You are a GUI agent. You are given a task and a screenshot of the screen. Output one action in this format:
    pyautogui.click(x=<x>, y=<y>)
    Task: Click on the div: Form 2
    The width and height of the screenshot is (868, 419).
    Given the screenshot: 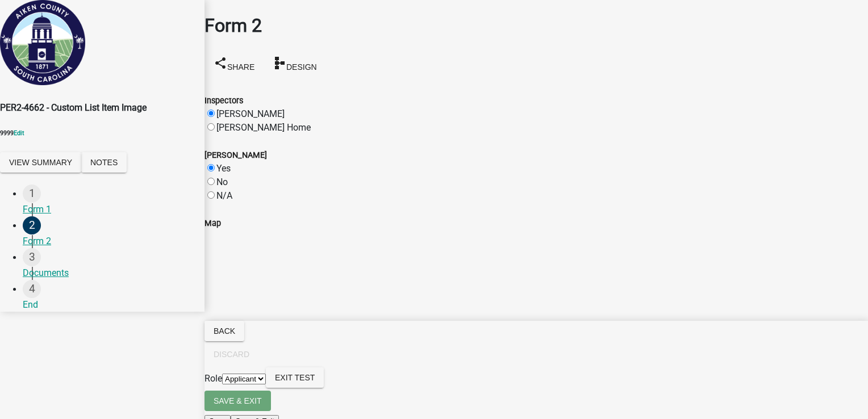 What is the action you would take?
    pyautogui.click(x=109, y=241)
    